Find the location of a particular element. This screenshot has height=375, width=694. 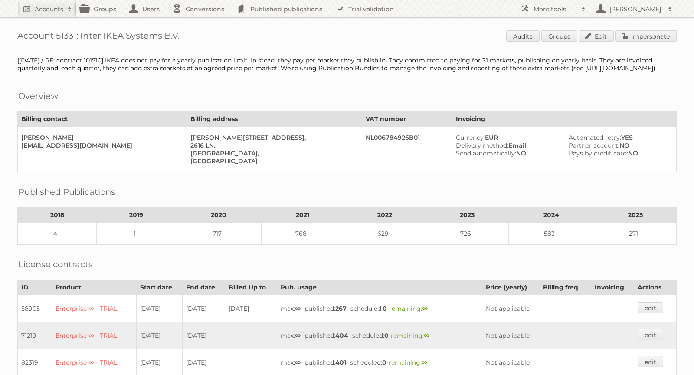

th: 2023 is located at coordinates (467, 215).